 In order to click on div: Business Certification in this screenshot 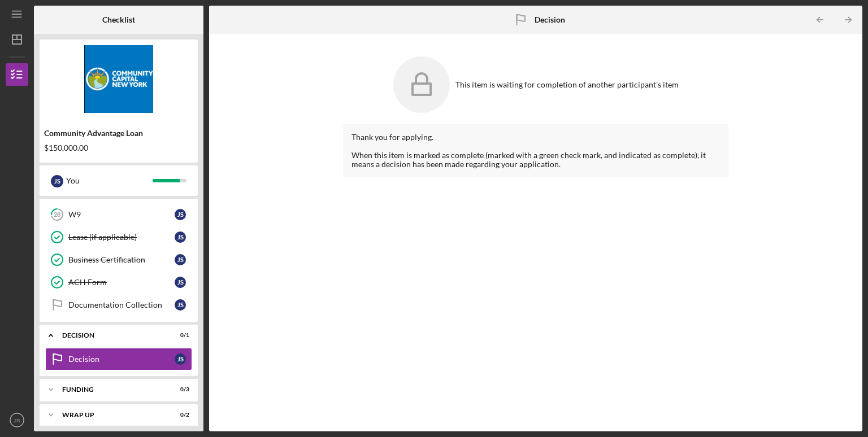, I will do `click(122, 260)`.